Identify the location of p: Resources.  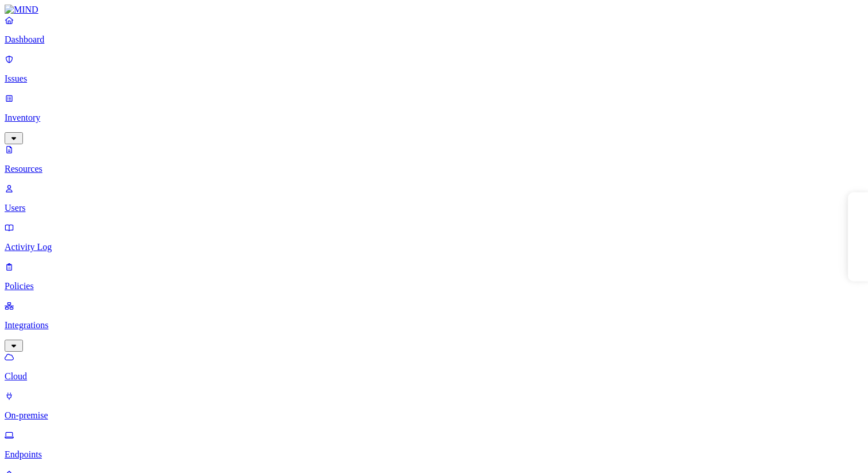
(434, 169).